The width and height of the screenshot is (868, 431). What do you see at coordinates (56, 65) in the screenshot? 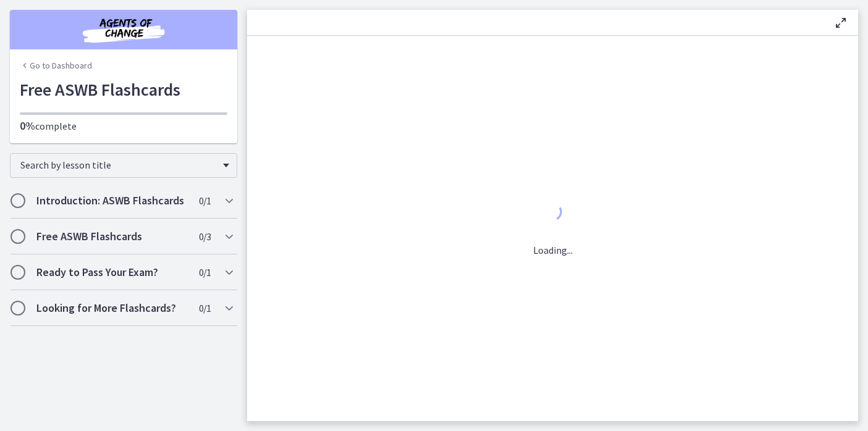
I see `a: Go to Dashboard` at bounding box center [56, 65].